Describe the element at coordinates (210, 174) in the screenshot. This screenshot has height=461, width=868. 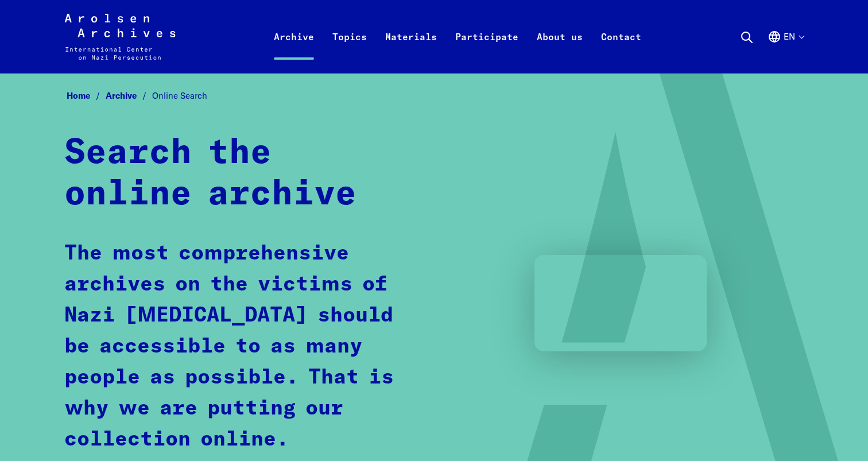
I see `strong: Search the online archive` at that location.